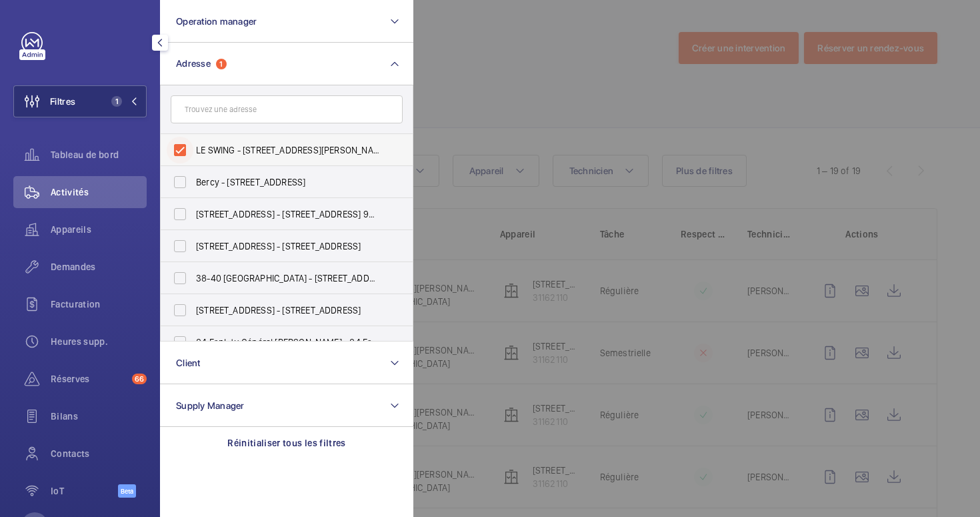 This screenshot has width=980, height=517. Describe the element at coordinates (140, 379) in the screenshot. I see `span: 66` at that location.